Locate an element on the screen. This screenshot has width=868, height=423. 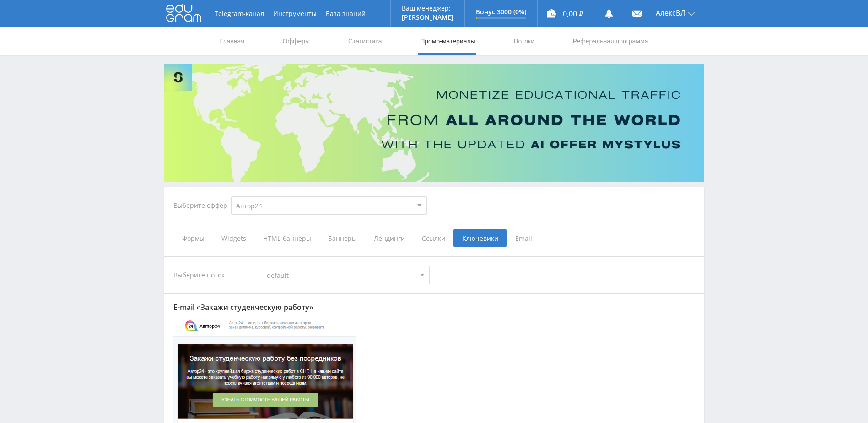
a: Потоки is located at coordinates (524, 41).